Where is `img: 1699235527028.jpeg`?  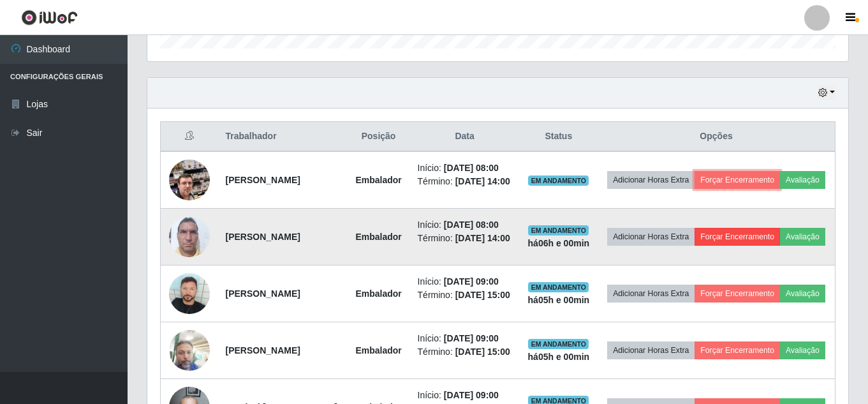
img: 1699235527028.jpeg is located at coordinates (189, 180).